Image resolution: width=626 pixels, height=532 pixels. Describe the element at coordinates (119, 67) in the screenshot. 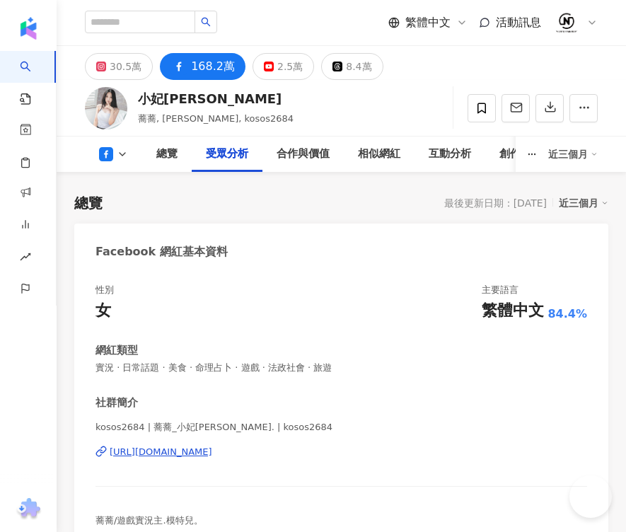

I see `button: 30.5萬` at that location.